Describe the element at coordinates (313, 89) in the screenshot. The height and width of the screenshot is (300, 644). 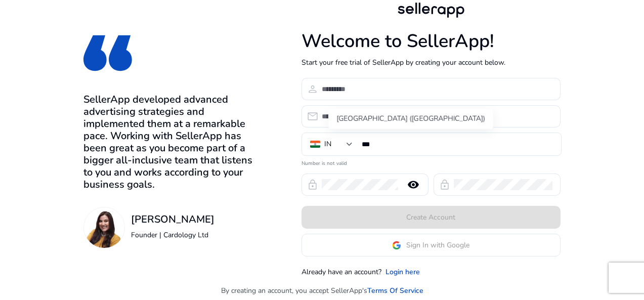
I see `span: person` at that location.